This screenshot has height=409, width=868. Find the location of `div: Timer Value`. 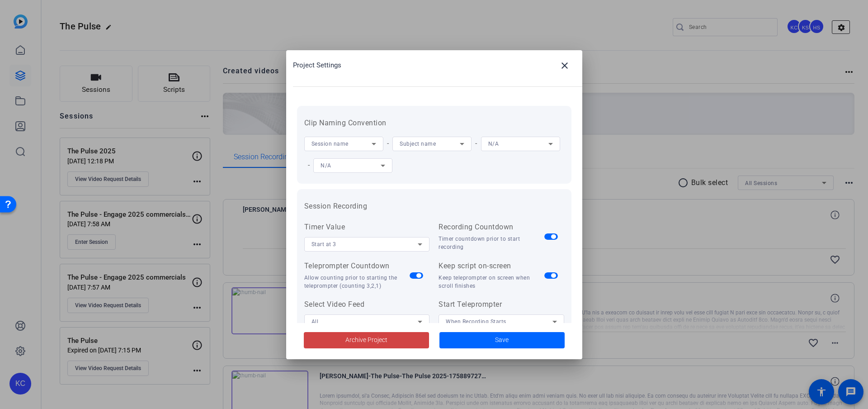

div: Timer Value is located at coordinates (367, 227).